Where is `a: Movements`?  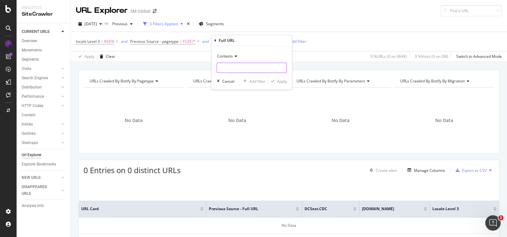
a: Movements is located at coordinates (44, 50).